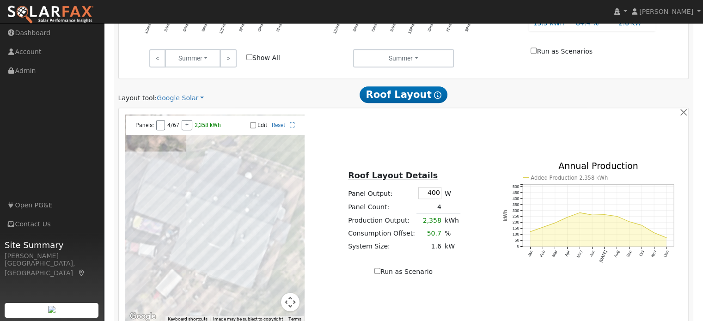  What do you see at coordinates (641, 253) in the screenshot?
I see `text: Oct` at bounding box center [641, 253].